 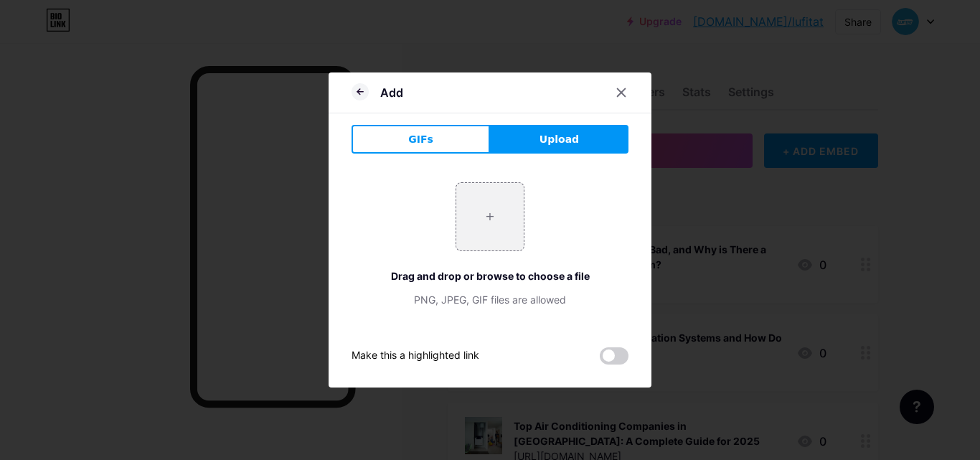 I want to click on span: Upload, so click(x=559, y=139).